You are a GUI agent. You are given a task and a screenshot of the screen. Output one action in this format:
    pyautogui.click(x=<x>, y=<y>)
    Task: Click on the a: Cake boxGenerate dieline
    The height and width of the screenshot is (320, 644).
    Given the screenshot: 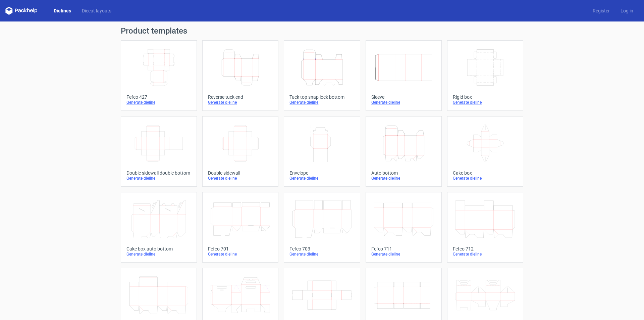 What is the action you would take?
    pyautogui.click(x=485, y=152)
    